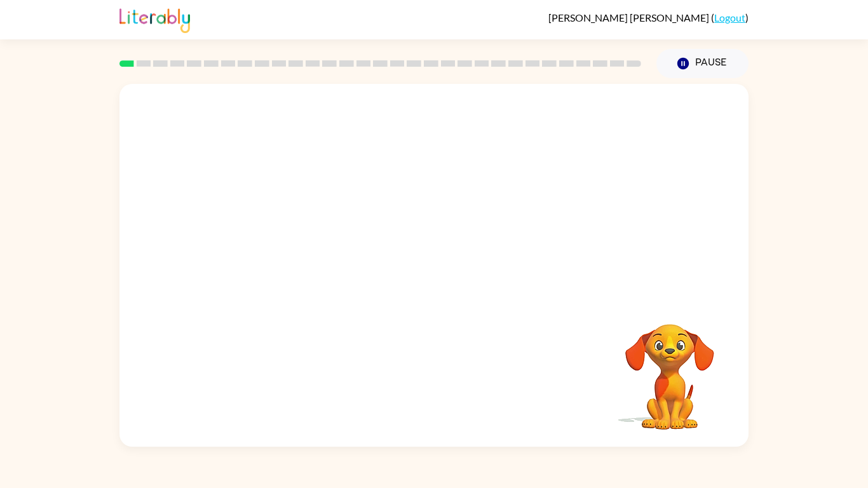 This screenshot has height=488, width=868. I want to click on img: Literably, so click(154, 19).